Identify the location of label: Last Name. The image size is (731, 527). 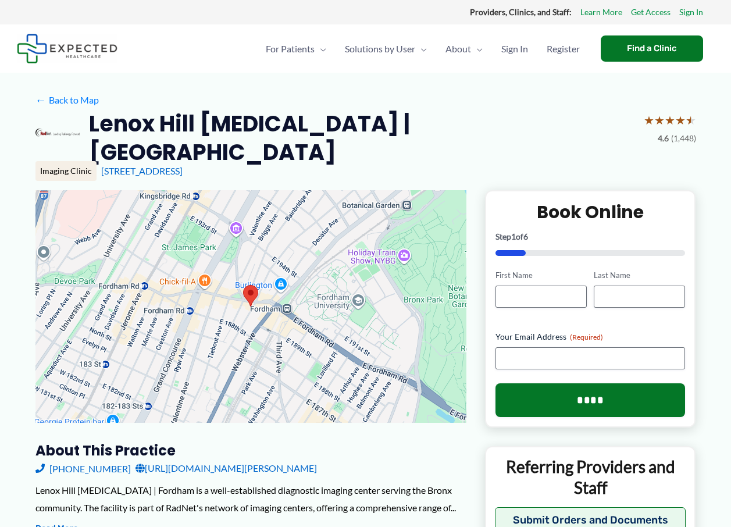
(639, 275).